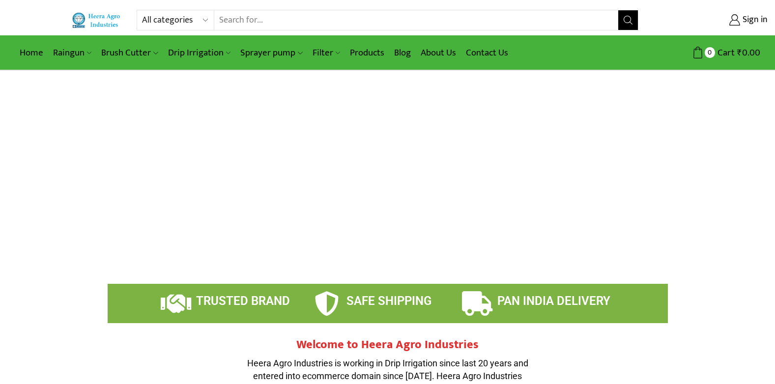  I want to click on span: 0, so click(710, 52).